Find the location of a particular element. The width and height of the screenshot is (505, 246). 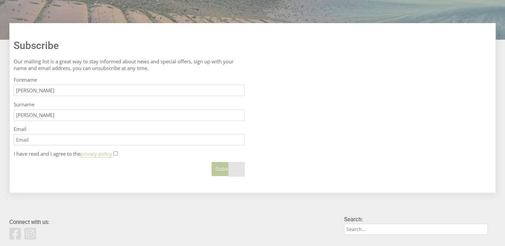

input: Search... is located at coordinates (415, 229).